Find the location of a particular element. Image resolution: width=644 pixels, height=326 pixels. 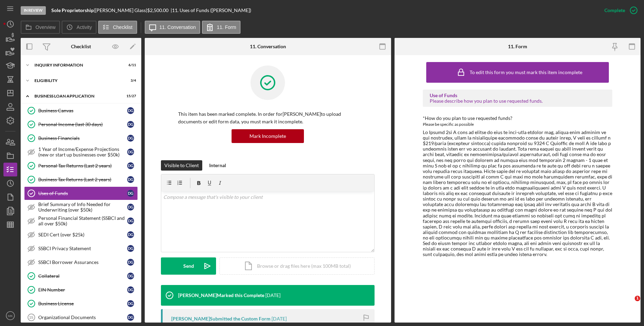

div: Complete is located at coordinates (615, 10).